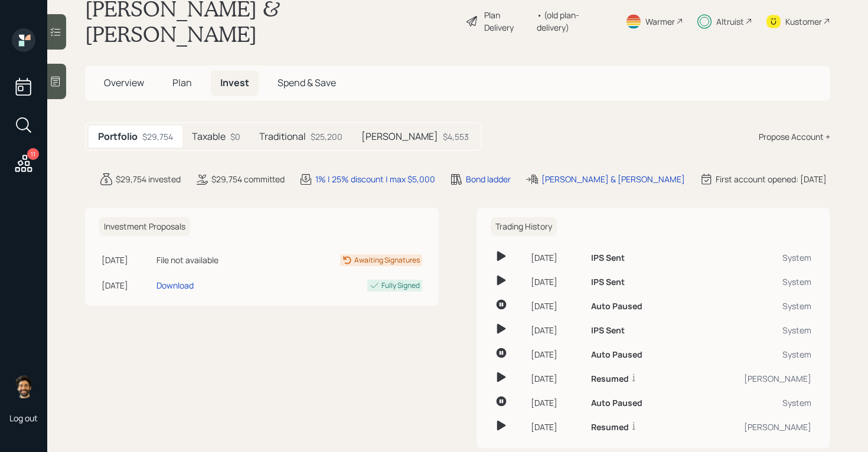  What do you see at coordinates (145, 226) in the screenshot?
I see `h6: Investment Proposals` at bounding box center [145, 226].